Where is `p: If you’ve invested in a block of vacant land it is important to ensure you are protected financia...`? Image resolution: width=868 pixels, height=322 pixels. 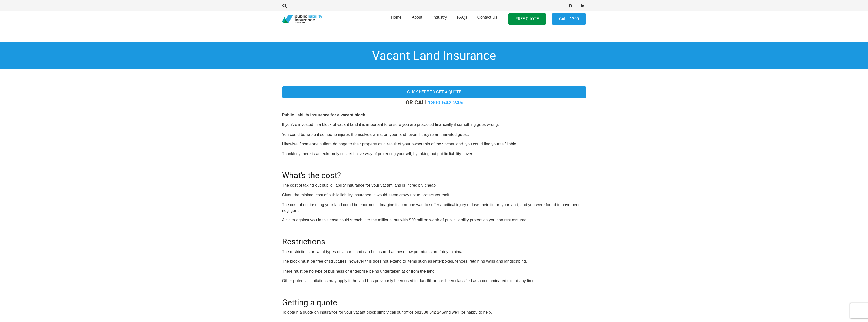
p: If you’ve invested in a block of vacant land it is important to ensure you are protected financia... is located at coordinates (434, 125).